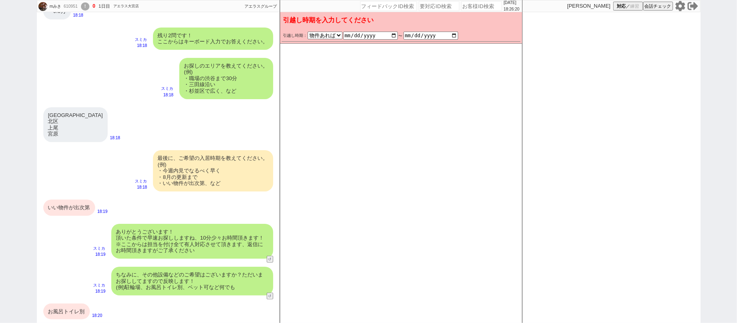 The height and width of the screenshot is (323, 737). I want to click on img: 0hCWSmU0WxHHh-FA1DQ_liBw5EHxJdZUVqBXBRTUwWF0BCLF1-UCUEGEgSR0oUIlosByJQH04TQkFyB2seYELgTHkkQk9HIF8..., so click(43, 6).